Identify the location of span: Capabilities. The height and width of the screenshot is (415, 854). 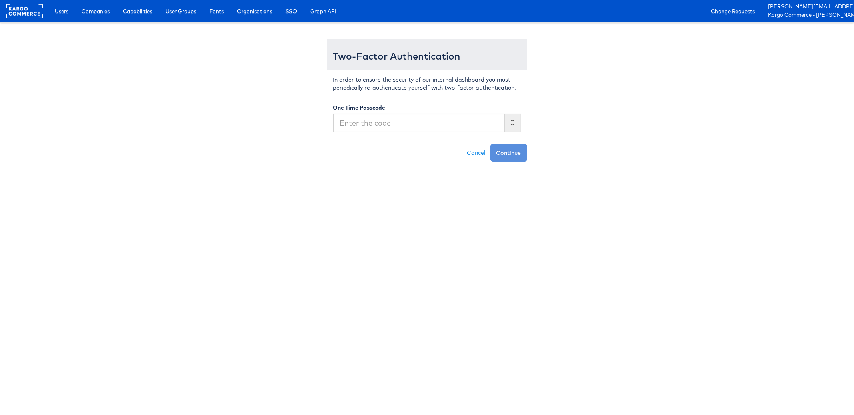
(137, 11).